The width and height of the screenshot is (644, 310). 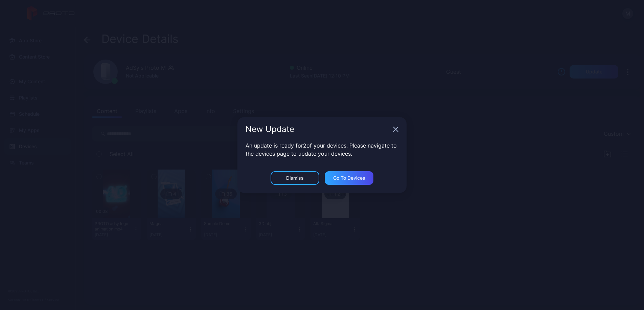 I want to click on div: New Update, so click(x=318, y=129).